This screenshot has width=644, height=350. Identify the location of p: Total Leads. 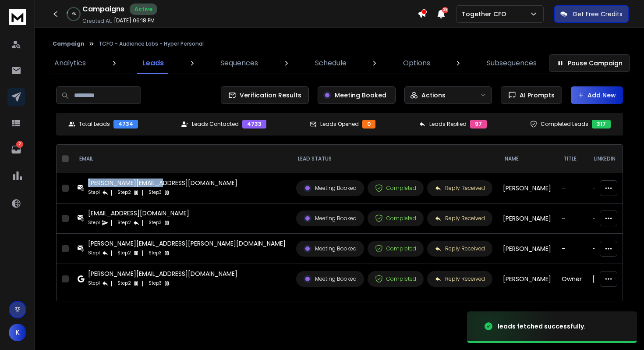
(94, 124).